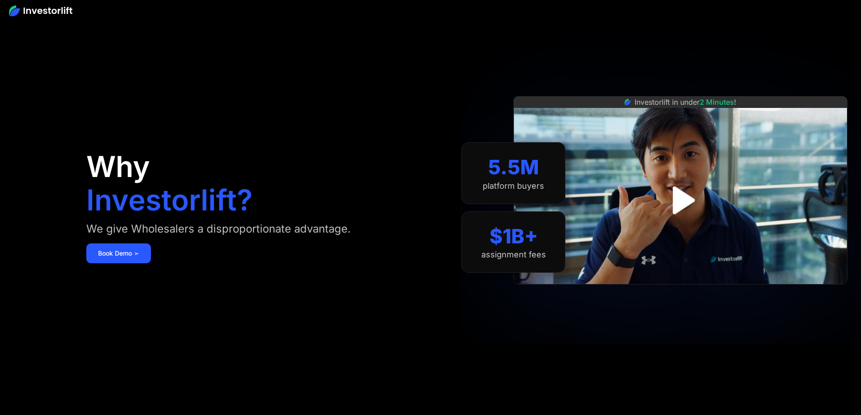 The width and height of the screenshot is (861, 415). Describe the element at coordinates (514, 236) in the screenshot. I see `div: $1B+` at that location.